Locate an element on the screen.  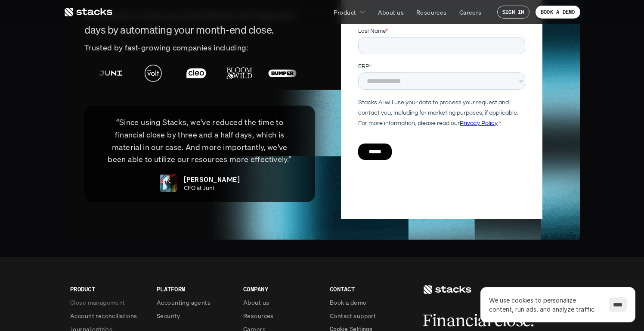
a: Contact support is located at coordinates (368, 316).